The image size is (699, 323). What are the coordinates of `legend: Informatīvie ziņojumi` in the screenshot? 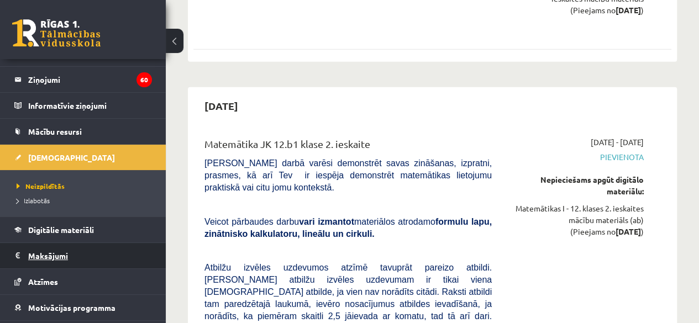 It's located at (90, 106).